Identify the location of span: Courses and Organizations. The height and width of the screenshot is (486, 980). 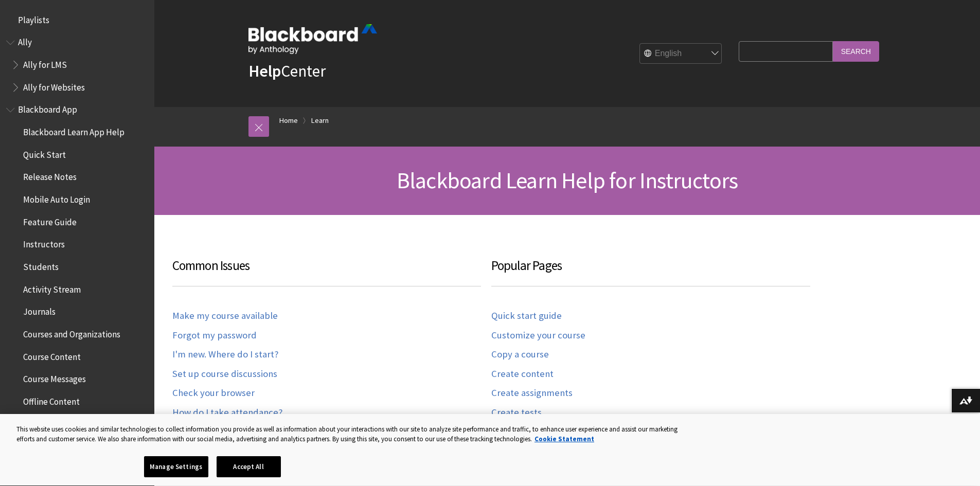
(71, 332).